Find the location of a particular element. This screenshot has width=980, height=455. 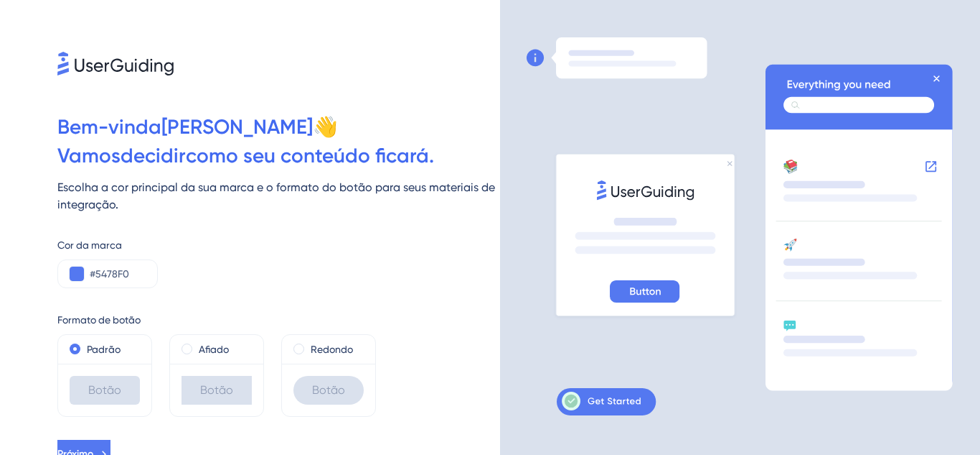

font: Cor da marca is located at coordinates (90, 245).